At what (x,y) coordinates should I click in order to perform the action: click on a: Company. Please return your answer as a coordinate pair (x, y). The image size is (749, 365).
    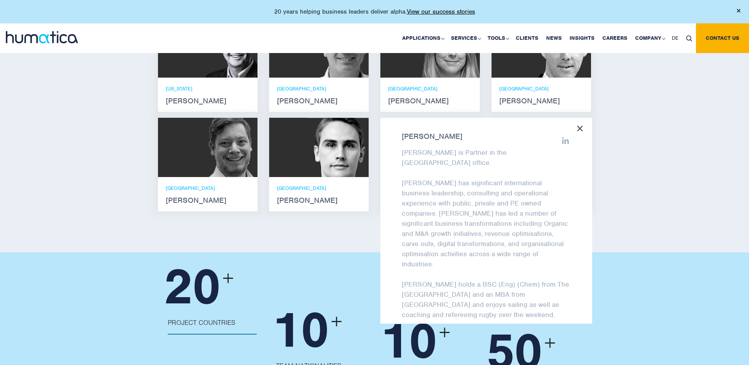
    Looking at the image, I should click on (649, 38).